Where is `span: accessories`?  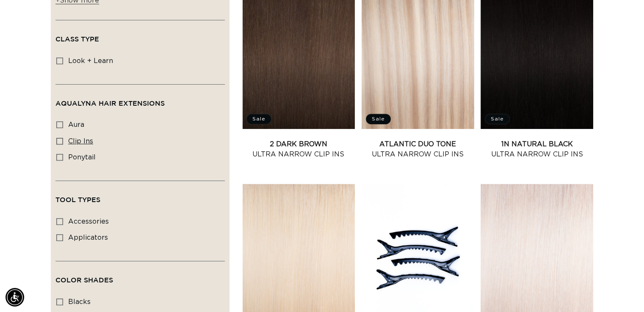 span: accessories is located at coordinates (89, 222).